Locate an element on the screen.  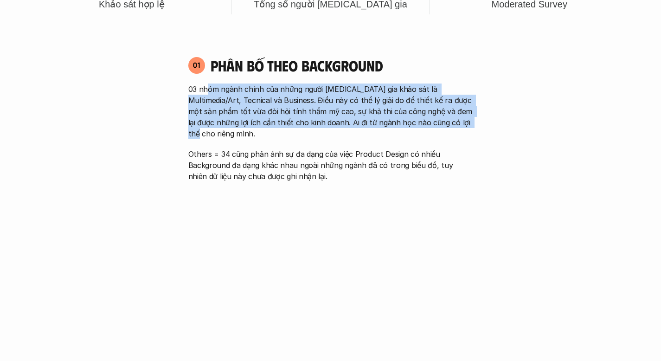
h4: Phân bố theo background is located at coordinates (342, 65).